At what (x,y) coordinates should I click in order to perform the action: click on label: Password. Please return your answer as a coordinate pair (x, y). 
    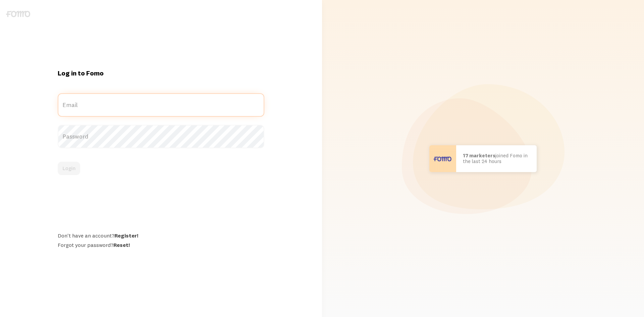
    Looking at the image, I should click on (161, 137).